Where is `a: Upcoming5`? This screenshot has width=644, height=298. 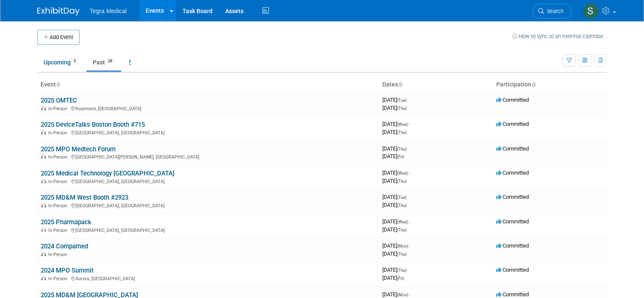
a: Upcoming5 is located at coordinates (61, 62).